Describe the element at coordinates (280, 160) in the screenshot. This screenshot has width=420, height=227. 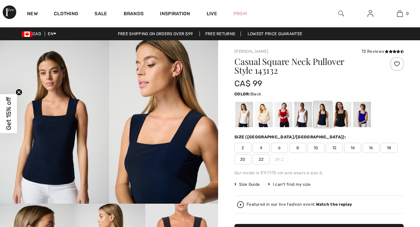
I see `span: 24` at that location.